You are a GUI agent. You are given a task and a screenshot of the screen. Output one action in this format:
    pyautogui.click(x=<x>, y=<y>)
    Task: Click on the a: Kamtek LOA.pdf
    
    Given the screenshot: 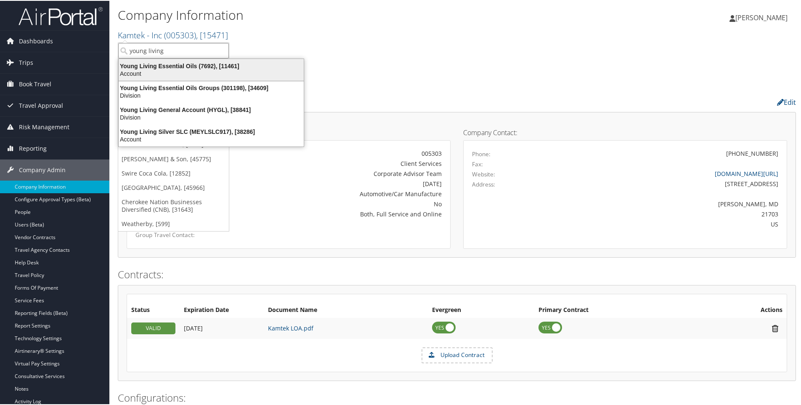 What is the action you would take?
    pyautogui.click(x=291, y=327)
    